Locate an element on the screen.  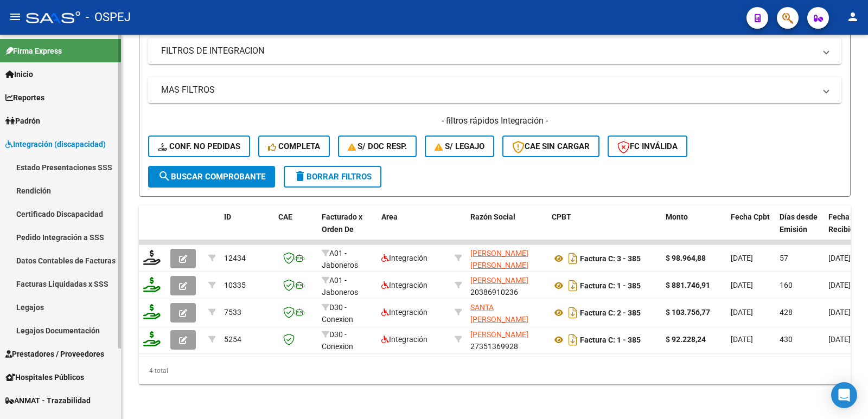
span: Conf. no pedidas is located at coordinates (199, 146).